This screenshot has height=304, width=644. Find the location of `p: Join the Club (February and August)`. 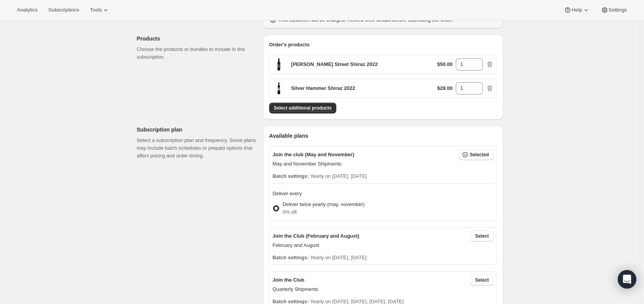

p: Join the Club (February and August) is located at coordinates (315, 236).